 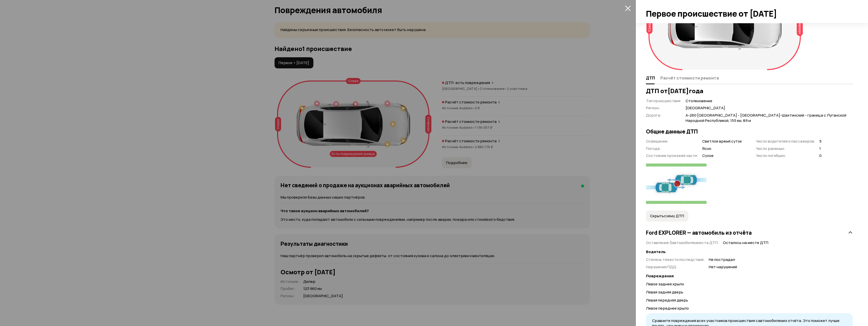 I want to click on h3: Общие данные ДТП, so click(x=749, y=132).